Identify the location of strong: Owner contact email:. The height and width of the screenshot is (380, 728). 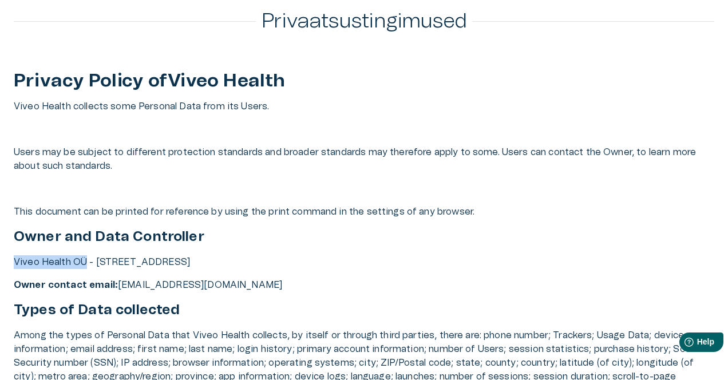
(66, 285).